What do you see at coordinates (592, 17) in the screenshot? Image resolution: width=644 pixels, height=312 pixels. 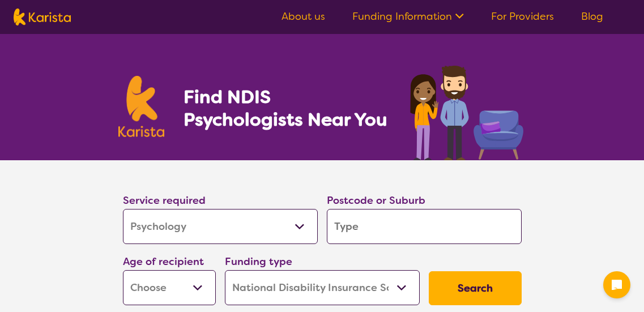 I see `a: Blog` at bounding box center [592, 17].